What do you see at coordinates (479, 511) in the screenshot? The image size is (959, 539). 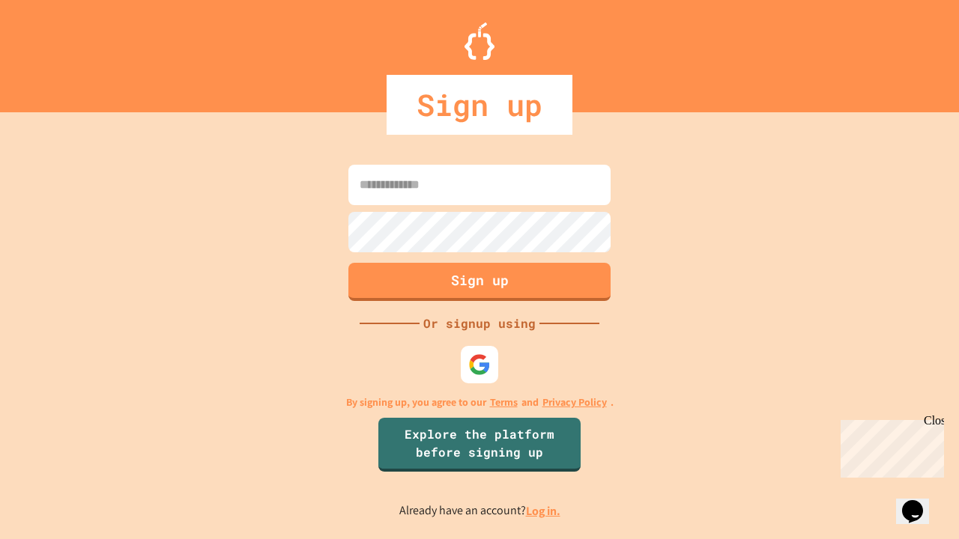 I see `p: Already have an account?` at bounding box center [479, 511].